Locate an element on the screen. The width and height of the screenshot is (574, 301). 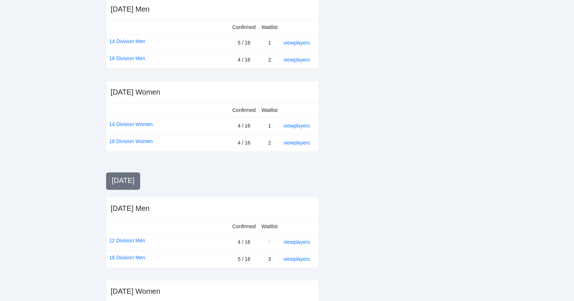
a: 16 Division Men is located at coordinates (127, 257).